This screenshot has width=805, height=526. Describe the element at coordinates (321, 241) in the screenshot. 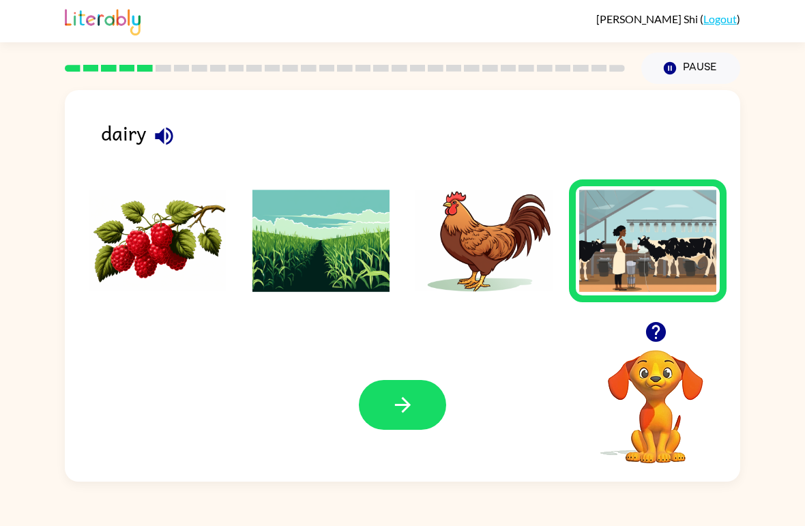

I see `img: Answer choice 2` at that location.